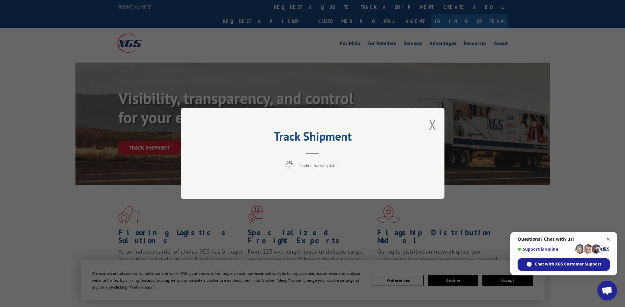 This screenshot has height=307, width=625. I want to click on span: Loading tracking data..., so click(319, 166).